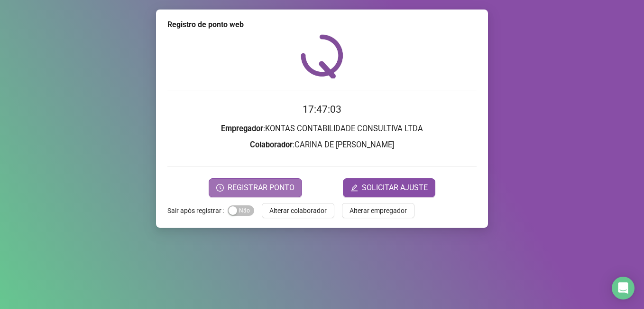  Describe the element at coordinates (322, 110) in the screenshot. I see `time: 17:47:03` at that location.